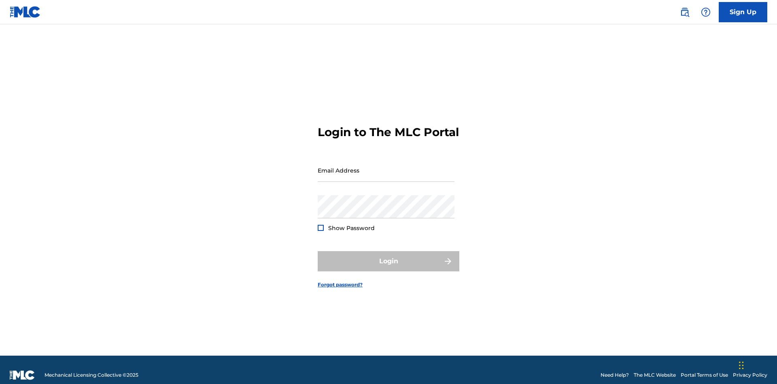 The image size is (777, 384). Describe the element at coordinates (743, 12) in the screenshot. I see `a: Sign Up` at that location.